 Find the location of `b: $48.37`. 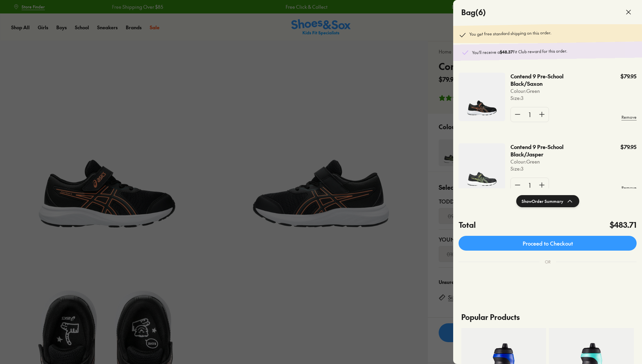

b: $48.37 is located at coordinates (506, 52).